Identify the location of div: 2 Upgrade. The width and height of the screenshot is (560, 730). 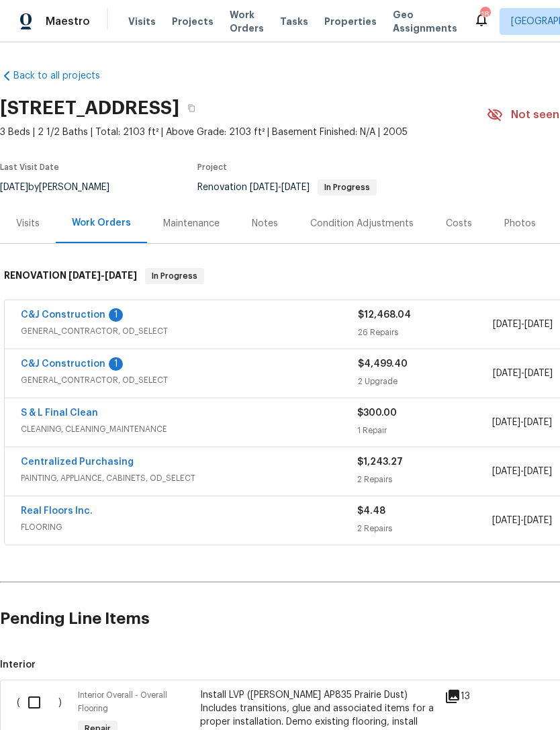
(426, 381).